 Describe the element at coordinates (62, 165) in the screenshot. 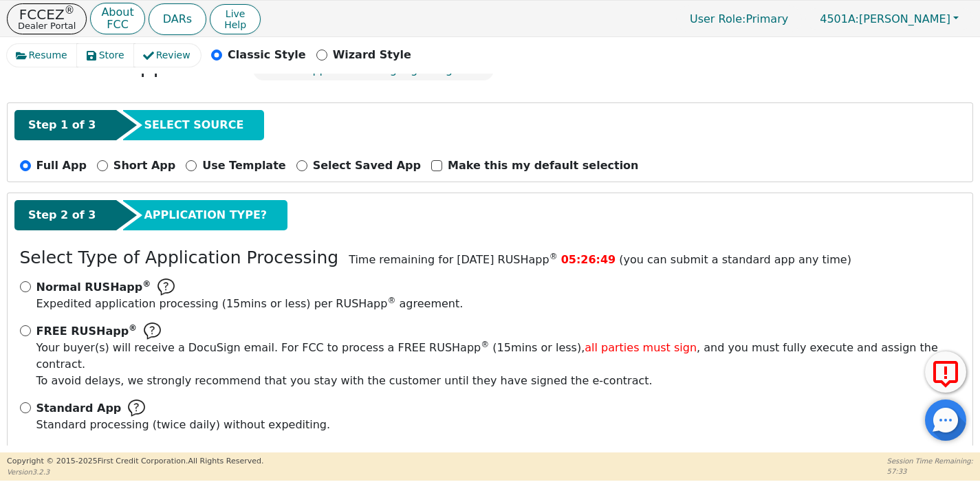

I see `p: Full App` at that location.